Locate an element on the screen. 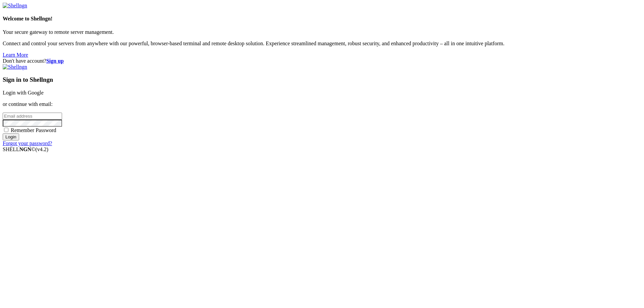 The width and height of the screenshot is (644, 308). b: NGN is located at coordinates (25, 149).